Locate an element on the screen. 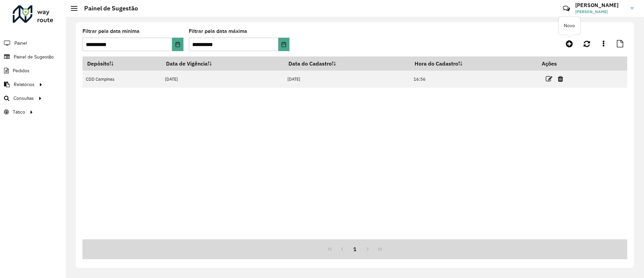 The image size is (644, 278). th: Data do Cadastro is located at coordinates (347, 63).